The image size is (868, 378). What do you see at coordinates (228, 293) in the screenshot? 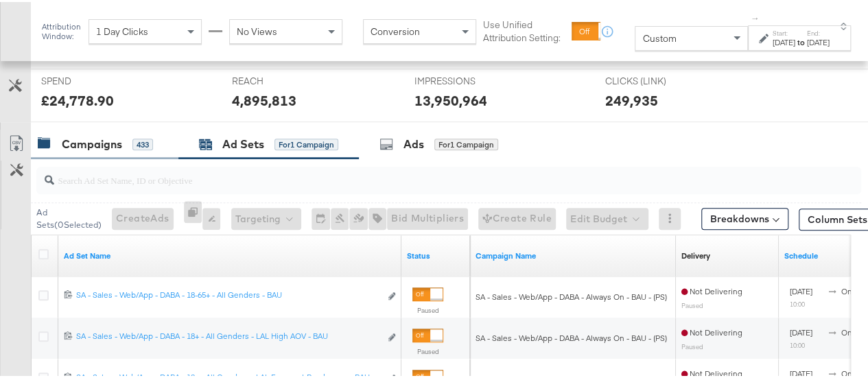
I see `div: SA - Sales - Web/App - DABA - 18-65+ - All Genders - BAU` at bounding box center [228, 293].